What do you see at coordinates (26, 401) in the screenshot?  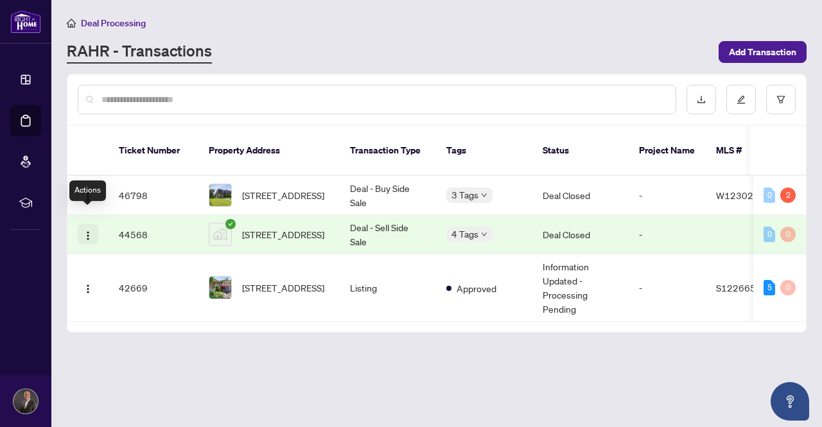 I see `img: Profile Icon` at bounding box center [26, 401].